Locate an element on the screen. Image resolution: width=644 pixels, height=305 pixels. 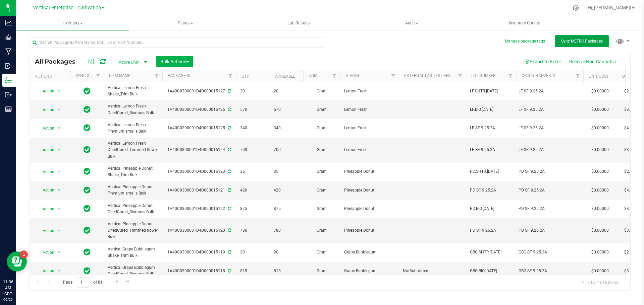
a: Inventory is located at coordinates (72, 23).